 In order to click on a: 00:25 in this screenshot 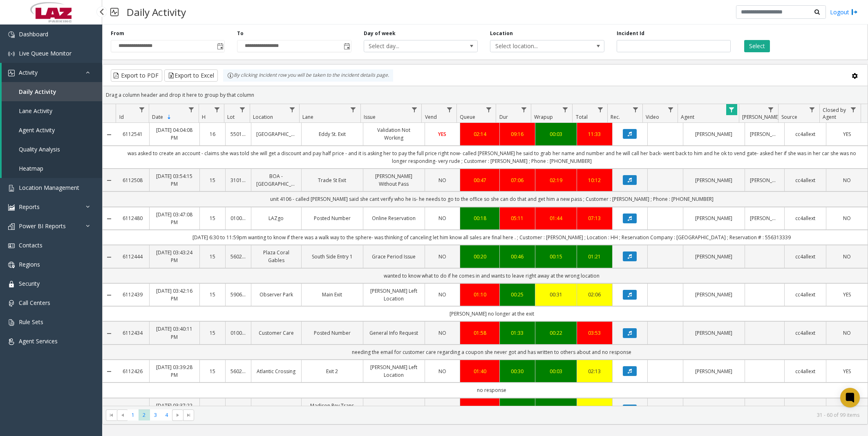, I will do `click(517, 294)`.